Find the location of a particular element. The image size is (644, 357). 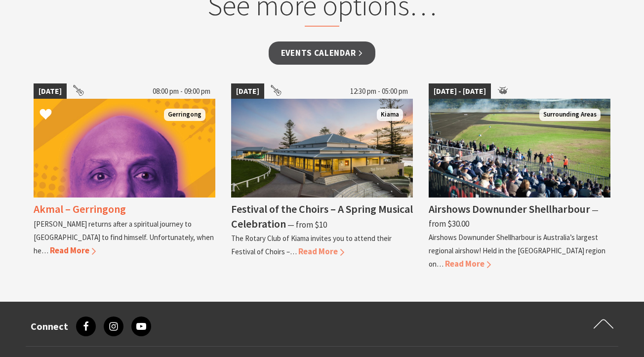

span: ⁠— from $10 is located at coordinates (307, 225).